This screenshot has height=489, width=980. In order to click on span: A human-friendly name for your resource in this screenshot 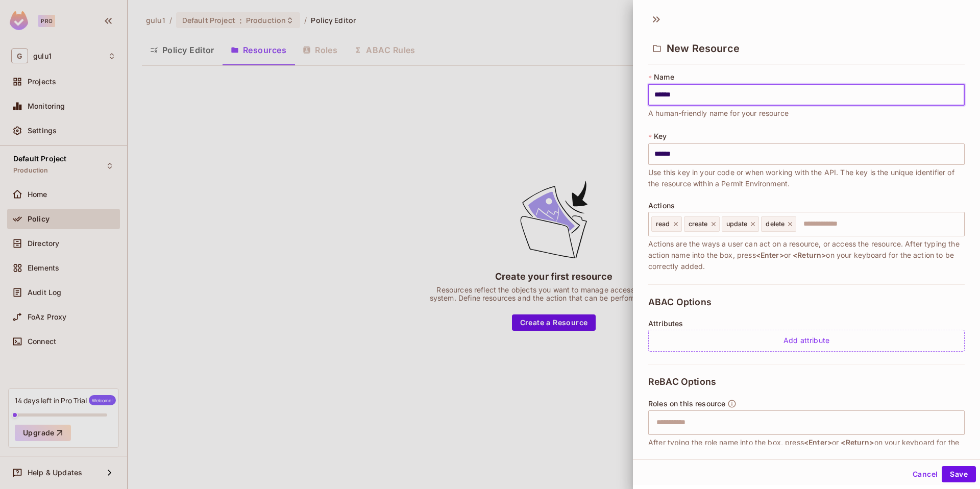, I will do `click(719, 113)`.